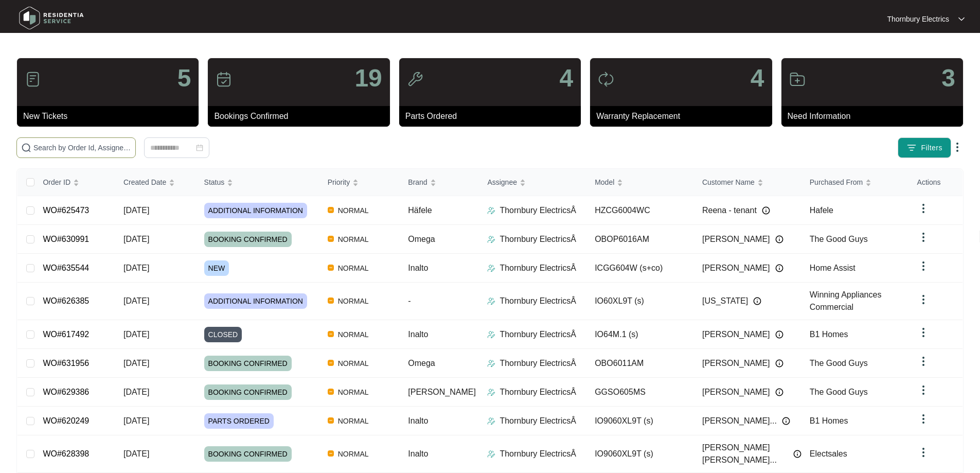 Image resolution: width=980 pixels, height=473 pixels. Describe the element at coordinates (184, 78) in the screenshot. I see `p: 5` at that location.